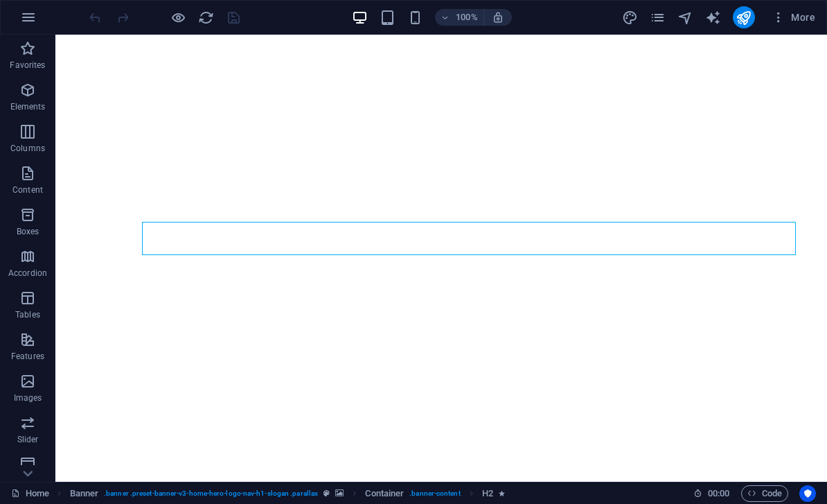  Describe the element at coordinates (27, 148) in the screenshot. I see `p: Columns` at that location.